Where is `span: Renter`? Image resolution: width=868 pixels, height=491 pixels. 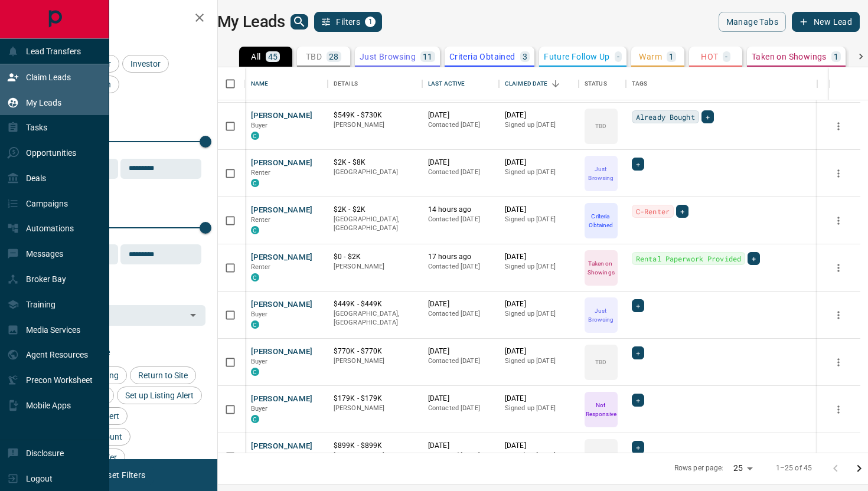 span: Renter is located at coordinates (261, 220).